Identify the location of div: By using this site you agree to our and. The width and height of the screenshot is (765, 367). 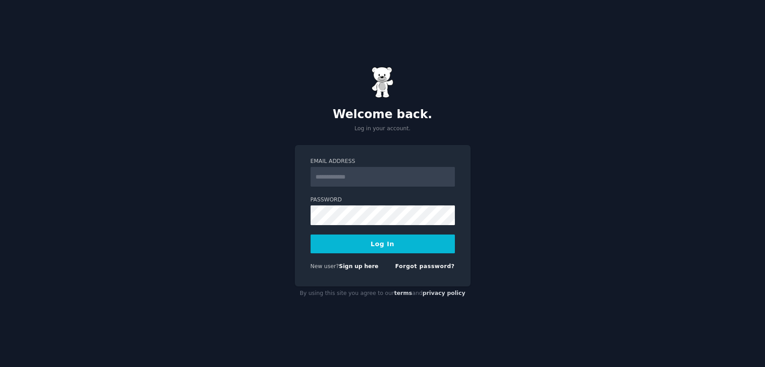
(383, 294).